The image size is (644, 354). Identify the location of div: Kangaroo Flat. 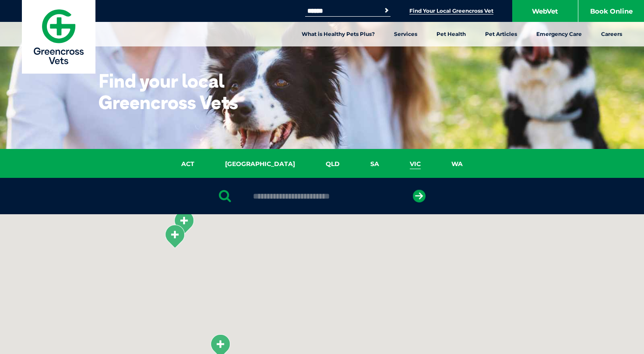
(174, 236).